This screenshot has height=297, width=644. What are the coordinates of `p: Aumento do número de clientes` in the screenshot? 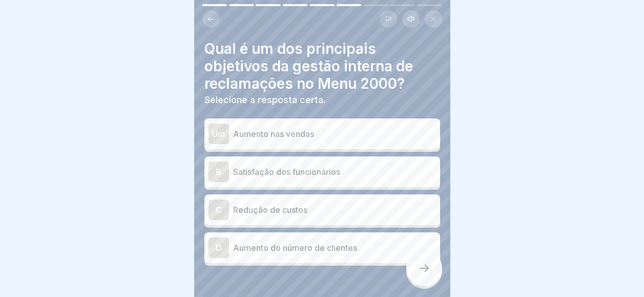 It's located at (334, 248).